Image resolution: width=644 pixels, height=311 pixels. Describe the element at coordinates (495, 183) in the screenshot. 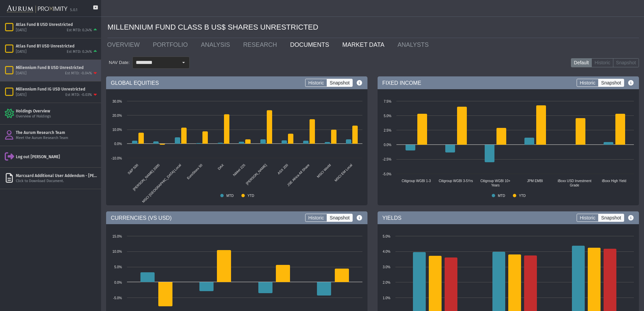

I see `text: Citigroup WGBI 10+ Years` at that location.